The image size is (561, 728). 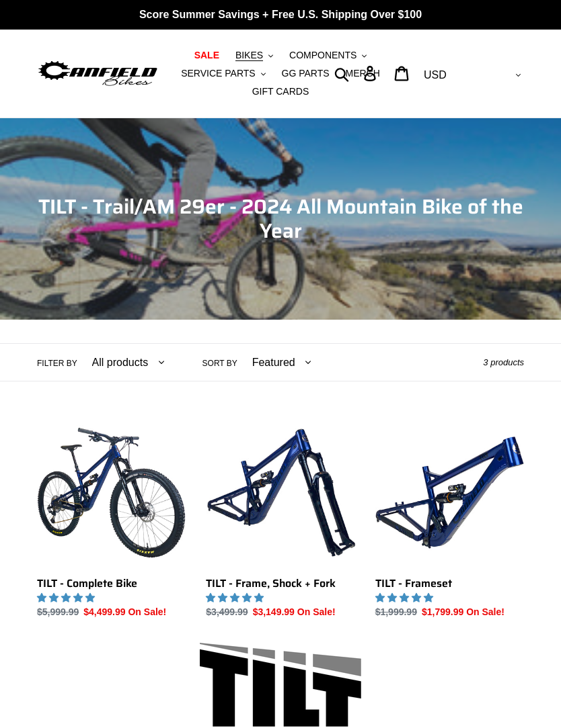 What do you see at coordinates (254, 56) in the screenshot?
I see `button: BIKES` at bounding box center [254, 56].